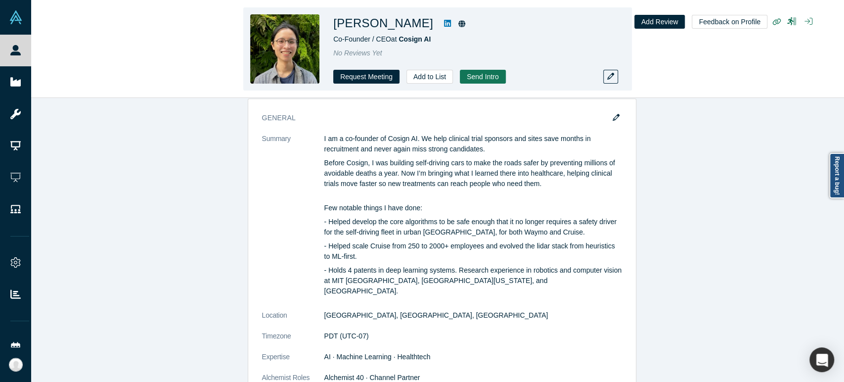  What do you see at coordinates (837, 176) in the screenshot?
I see `a: Report a bug!` at bounding box center [837, 176].